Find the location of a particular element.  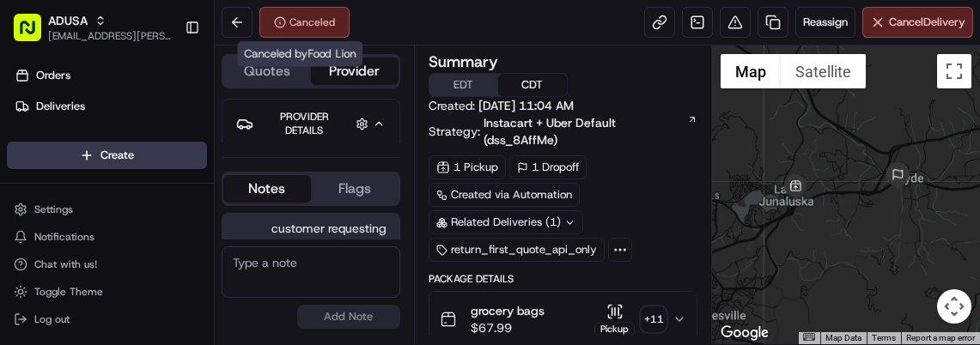

button: Pickup+11 is located at coordinates (630, 319).